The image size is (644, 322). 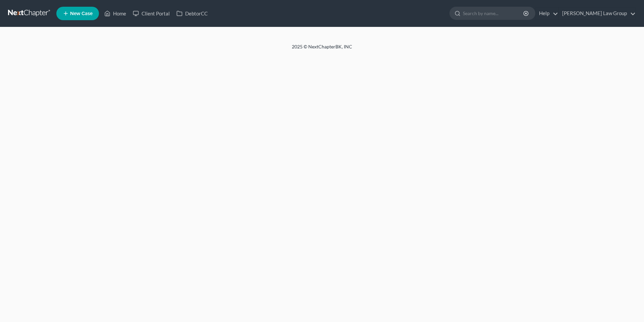 I want to click on div: 2025 © NextChapterBK, INC, so click(x=322, y=50).